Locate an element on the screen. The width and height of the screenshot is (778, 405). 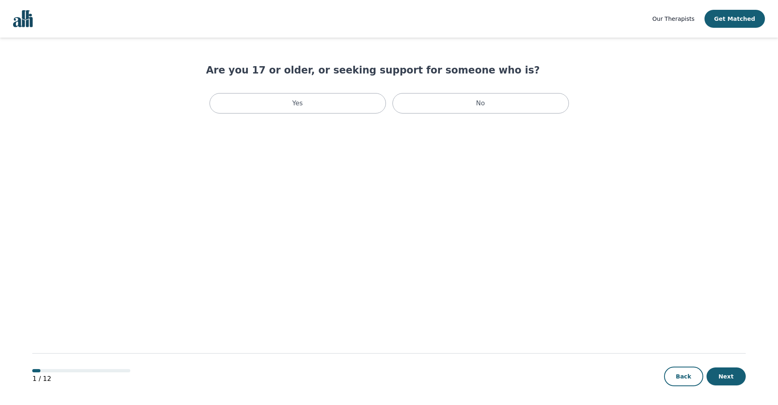
span: Our Therapists is located at coordinates (673, 19).